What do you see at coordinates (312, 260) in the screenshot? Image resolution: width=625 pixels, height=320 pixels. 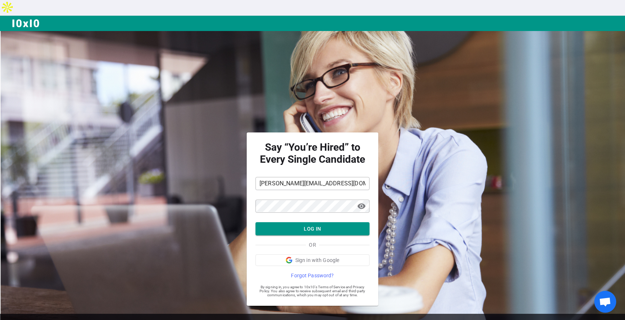 I see `button: Sign in with Google` at bounding box center [312, 260].